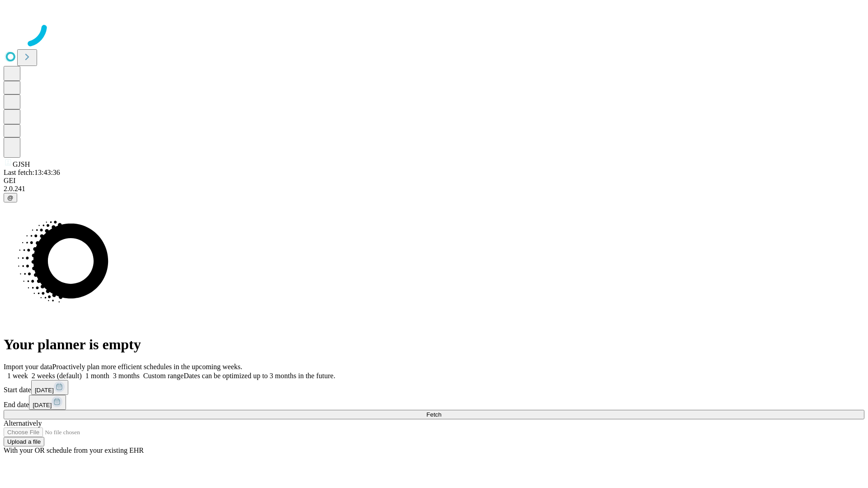  Describe the element at coordinates (259, 375) in the screenshot. I see `span: Dates can be optimized up to 3 months in the future.` at that location.